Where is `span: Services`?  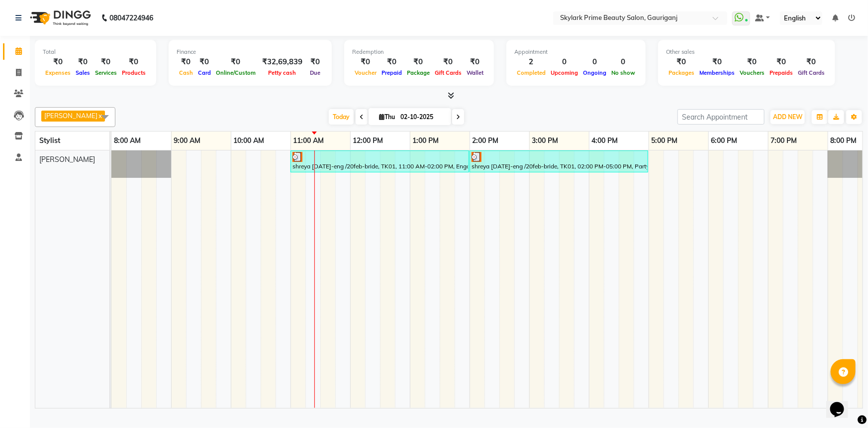
span: Services is located at coordinates (106, 73).